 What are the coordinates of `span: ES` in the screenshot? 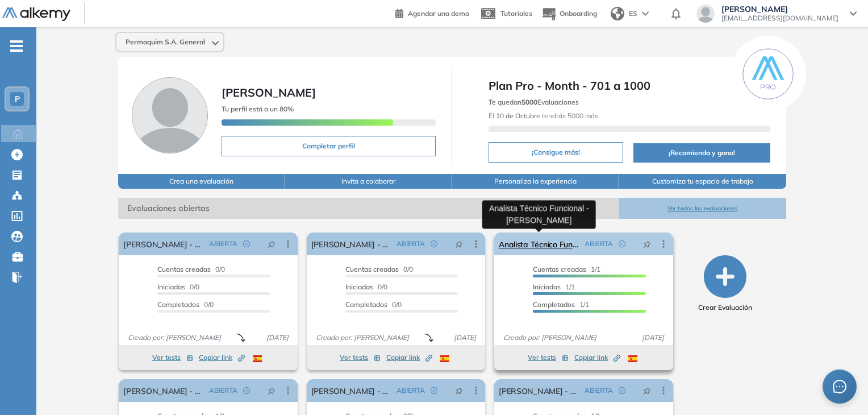 It's located at (633, 14).